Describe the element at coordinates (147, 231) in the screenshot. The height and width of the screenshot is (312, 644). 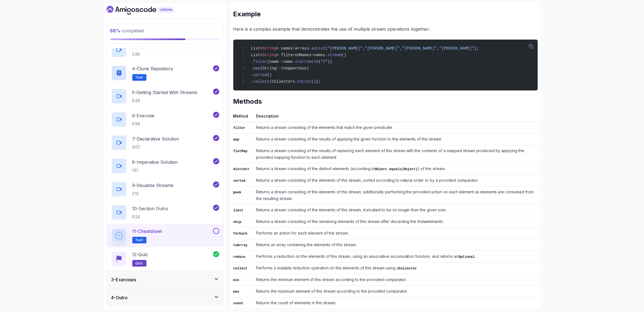
I see `p: 11 - Cheatsheet` at that location.